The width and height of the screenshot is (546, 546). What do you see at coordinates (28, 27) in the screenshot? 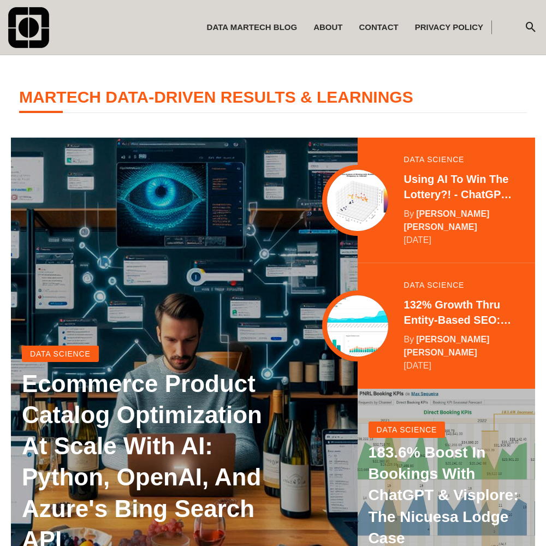
I see `img: comando-590` at bounding box center [28, 27].